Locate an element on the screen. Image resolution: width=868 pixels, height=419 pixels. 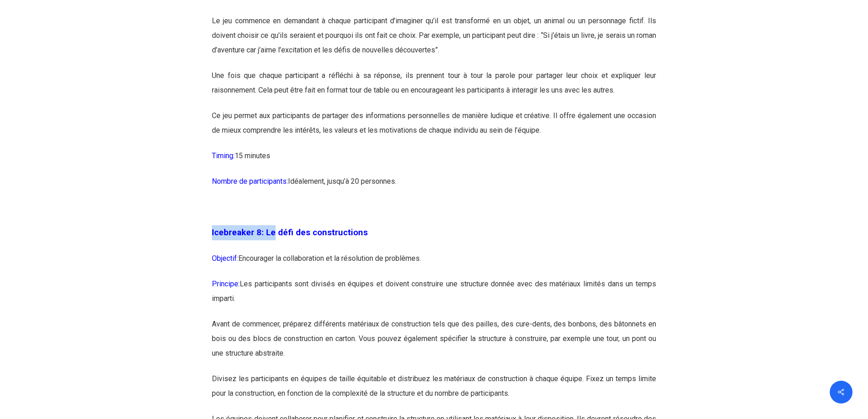
p: Divisez les participants en équipes de taille équitable et distribuez les matériaux de constructi... is located at coordinates (434, 391).